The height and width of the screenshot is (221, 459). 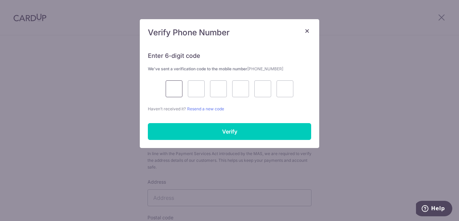 I want to click on h5: Verify Phone Number, so click(x=229, y=33).